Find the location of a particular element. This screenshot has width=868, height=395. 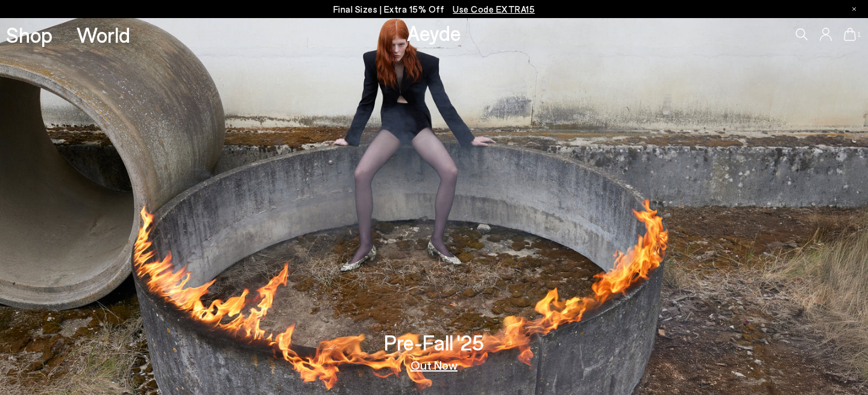

a: Aeyde is located at coordinates (434, 33).